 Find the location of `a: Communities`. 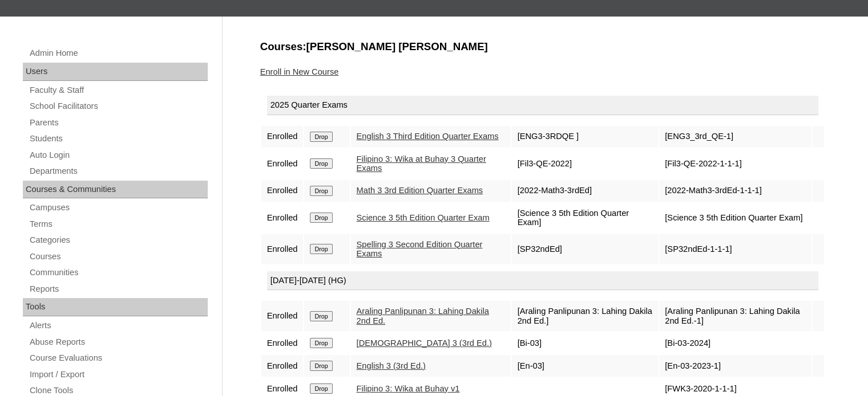

a: Communities is located at coordinates (118, 272).